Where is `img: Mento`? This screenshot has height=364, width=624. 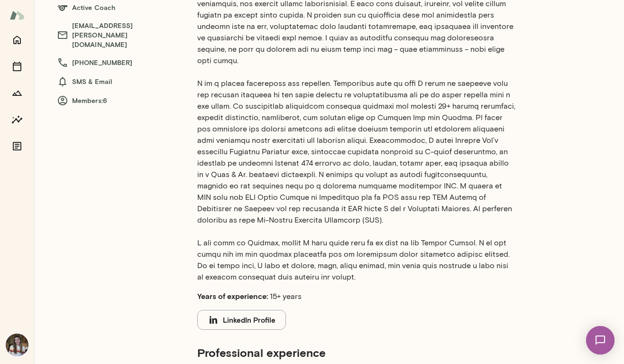
img: Mento is located at coordinates (17, 15).